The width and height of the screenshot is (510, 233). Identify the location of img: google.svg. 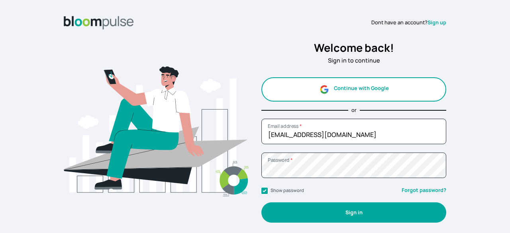
(324, 89).